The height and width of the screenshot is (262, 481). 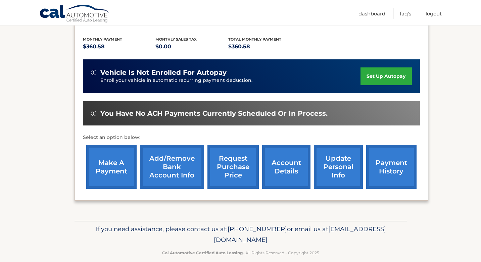 I want to click on span: Total Monthly Payment, so click(x=255, y=39).